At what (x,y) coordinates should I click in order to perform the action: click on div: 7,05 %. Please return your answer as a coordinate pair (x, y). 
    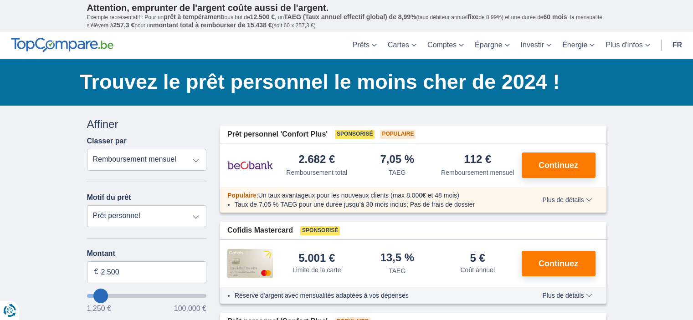
    Looking at the image, I should click on (397, 160).